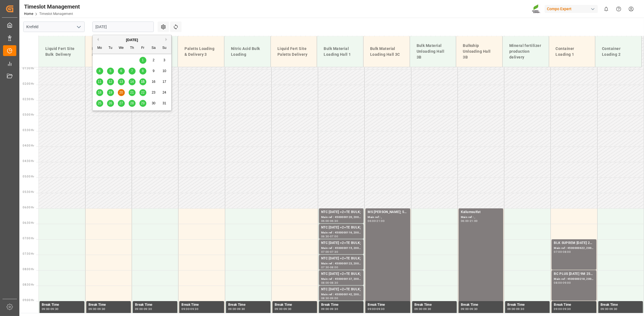 Image resolution: width=644 pixels, height=316 pixels. I want to click on div: Paletts Loading & Delivery 1, so click(108, 52).